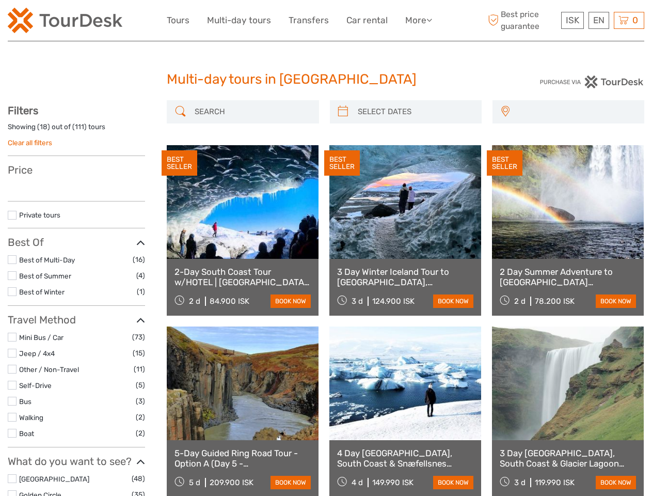 This screenshot has width=652, height=496. Describe the element at coordinates (139, 353) in the screenshot. I see `span: (15)` at that location.